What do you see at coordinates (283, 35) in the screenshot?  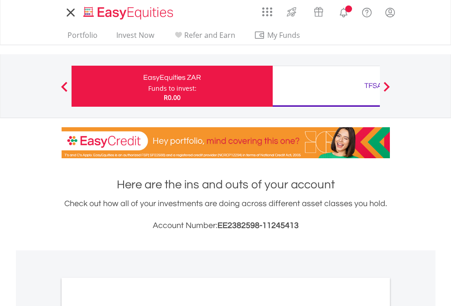 I see `span: My Funds` at bounding box center [283, 35].